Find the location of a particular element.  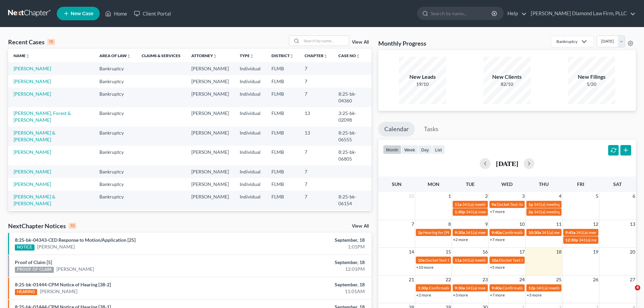

h3: Monthly Progress is located at coordinates (402, 43).